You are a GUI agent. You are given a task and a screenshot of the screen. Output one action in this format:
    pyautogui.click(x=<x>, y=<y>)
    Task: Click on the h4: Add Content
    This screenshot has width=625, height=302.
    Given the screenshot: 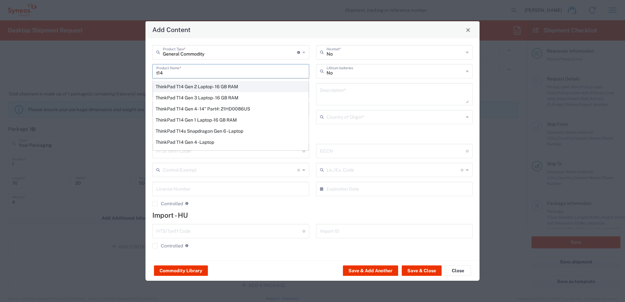 What is the action you would take?
    pyautogui.click(x=171, y=29)
    